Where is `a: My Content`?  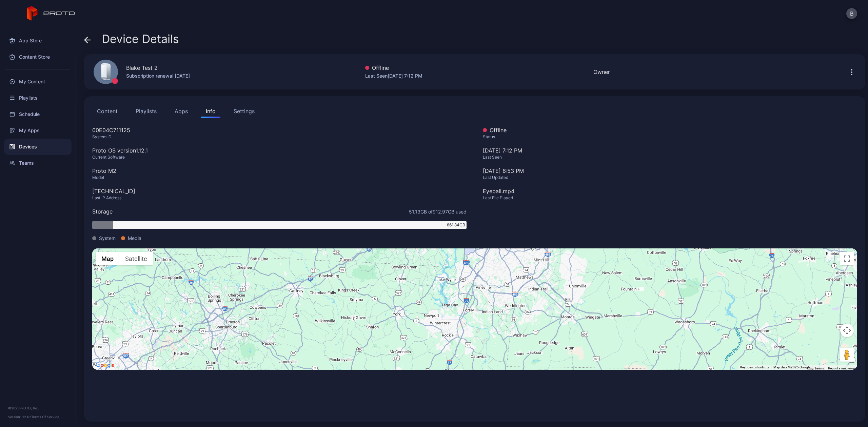 a: My Content is located at coordinates (38, 81).